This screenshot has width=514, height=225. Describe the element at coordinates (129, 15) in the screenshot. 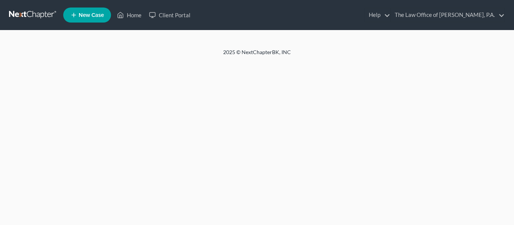

I see `a: Home` at that location.